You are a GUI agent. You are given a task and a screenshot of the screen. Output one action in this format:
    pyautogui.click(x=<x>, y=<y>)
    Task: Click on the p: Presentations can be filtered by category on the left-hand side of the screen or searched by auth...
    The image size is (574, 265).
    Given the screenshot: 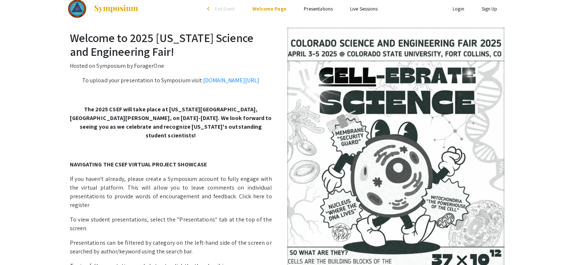 What is the action you would take?
    pyautogui.click(x=287, y=247)
    